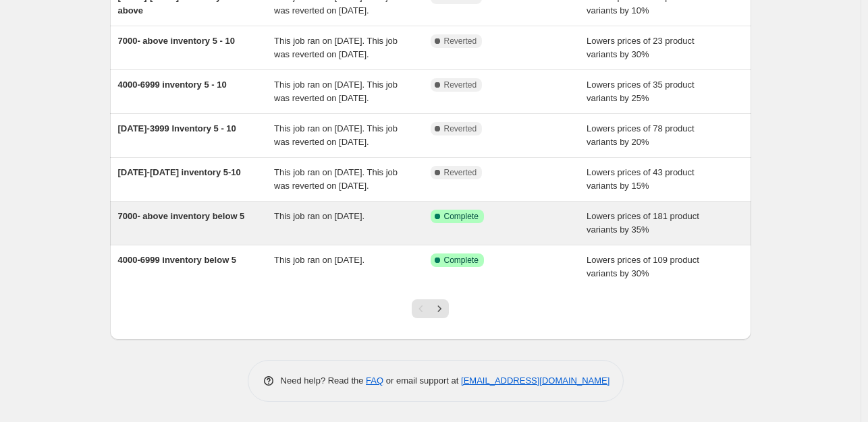  I want to click on span: or email support at, so click(422, 380).